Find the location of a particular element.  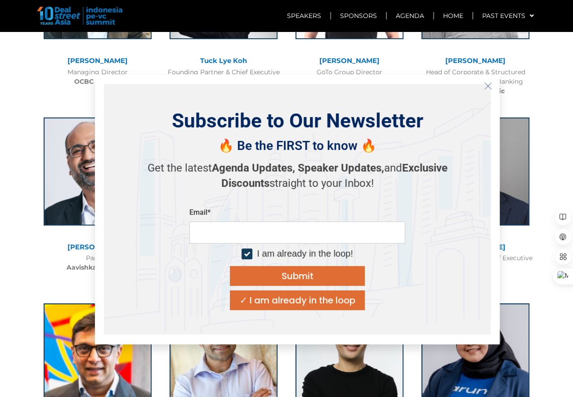

a: Agenda is located at coordinates (410, 16).